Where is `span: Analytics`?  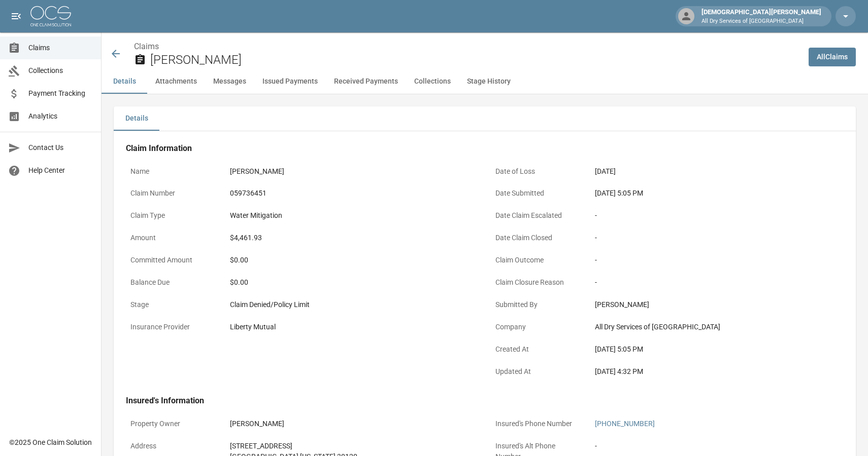
span: Analytics is located at coordinates (60, 116).